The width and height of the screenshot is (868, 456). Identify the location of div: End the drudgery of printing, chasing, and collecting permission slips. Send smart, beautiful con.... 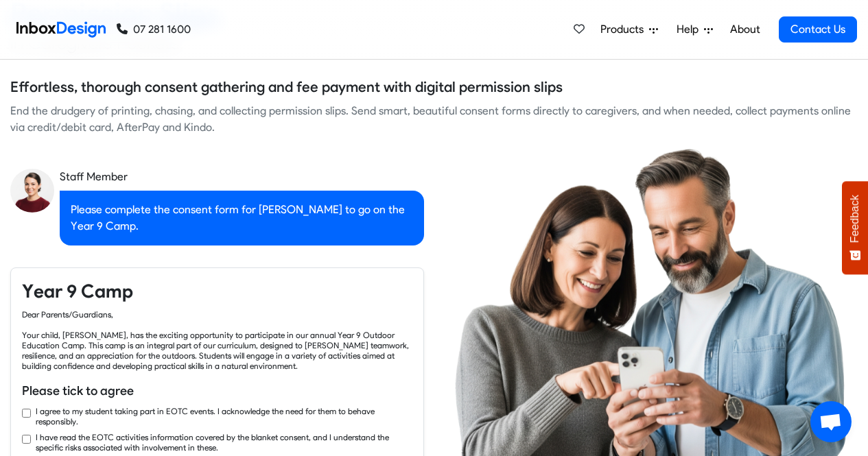
(434, 119).